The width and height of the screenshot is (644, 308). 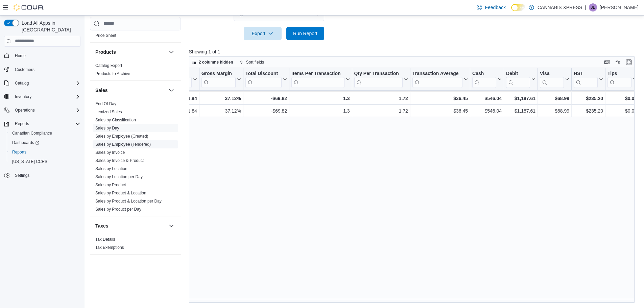 What do you see at coordinates (252, 62) in the screenshot?
I see `button: Sort fields` at bounding box center [252, 62].